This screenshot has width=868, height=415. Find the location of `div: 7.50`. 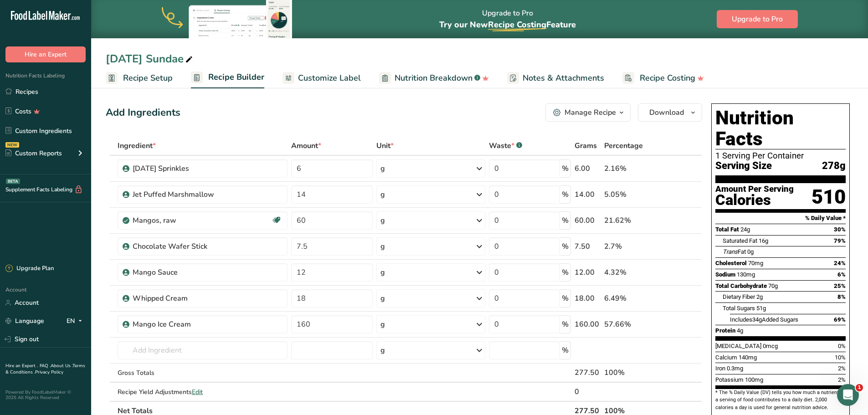

div: 7.50 is located at coordinates (588, 247).